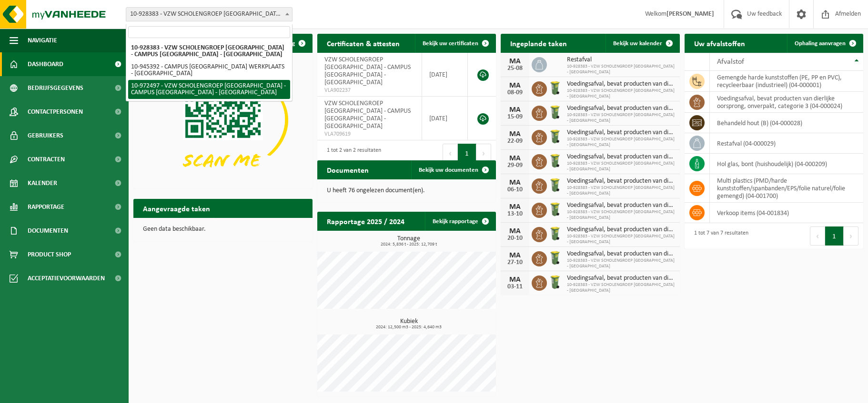 The width and height of the screenshot is (868, 403). What do you see at coordinates (515, 141) in the screenshot?
I see `div: 22-09` at bounding box center [515, 141].